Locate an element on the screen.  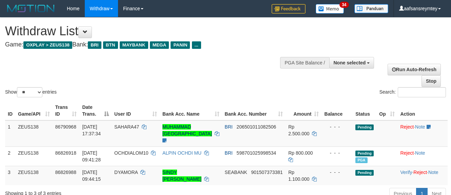
img: Button%20Memo.svg is located at coordinates (330, 9).